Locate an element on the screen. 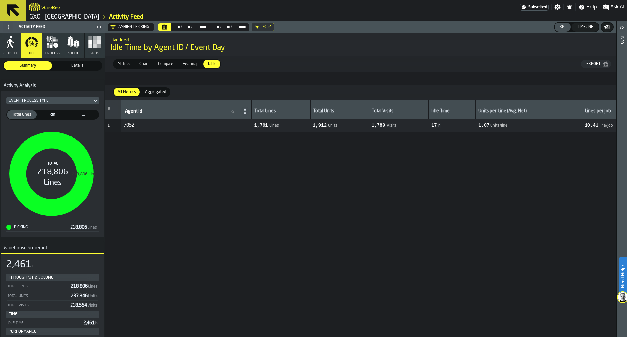  span: 1,912 is located at coordinates (320, 125).